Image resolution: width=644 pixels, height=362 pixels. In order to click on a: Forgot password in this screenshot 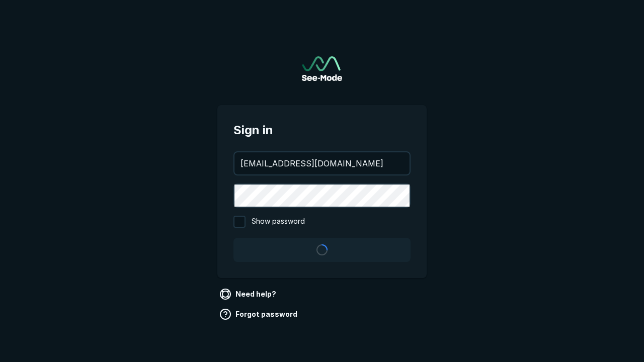, I will do `click(259, 314)`.